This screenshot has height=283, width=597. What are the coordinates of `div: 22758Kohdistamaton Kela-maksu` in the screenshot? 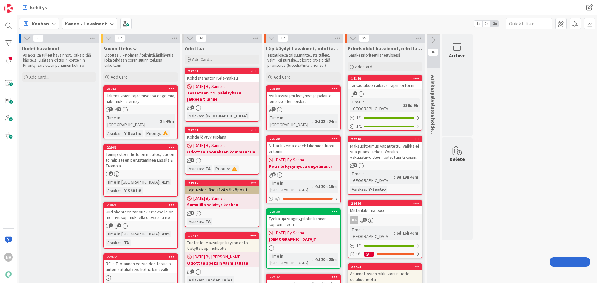 It's located at (222, 75).